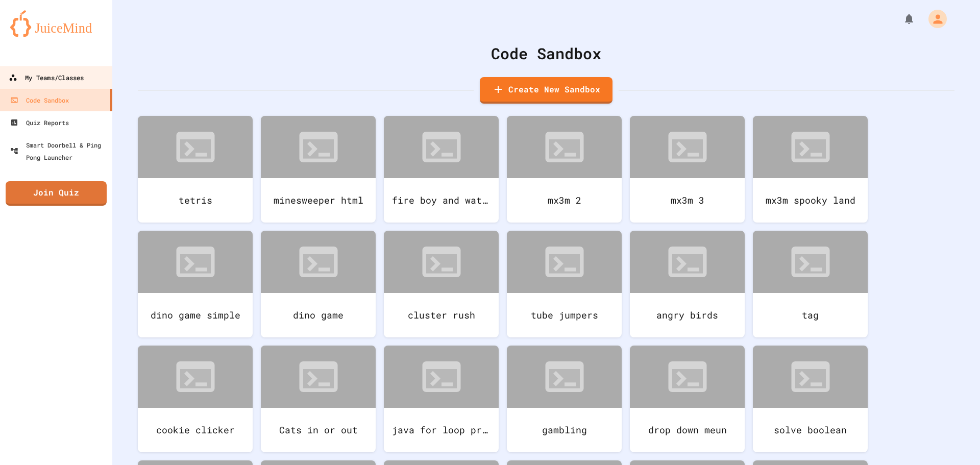 The height and width of the screenshot is (465, 980). Describe the element at coordinates (441, 200) in the screenshot. I see `div: fire boy and water girl` at that location.